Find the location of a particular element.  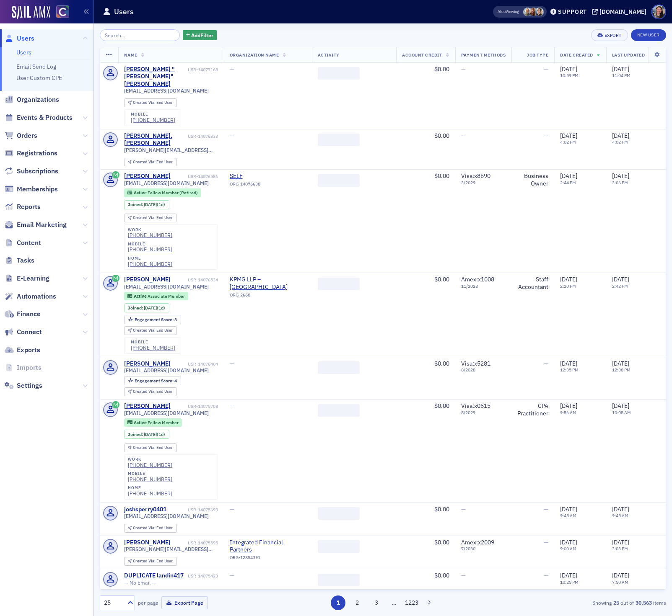

a: Automations is located at coordinates (30, 297).